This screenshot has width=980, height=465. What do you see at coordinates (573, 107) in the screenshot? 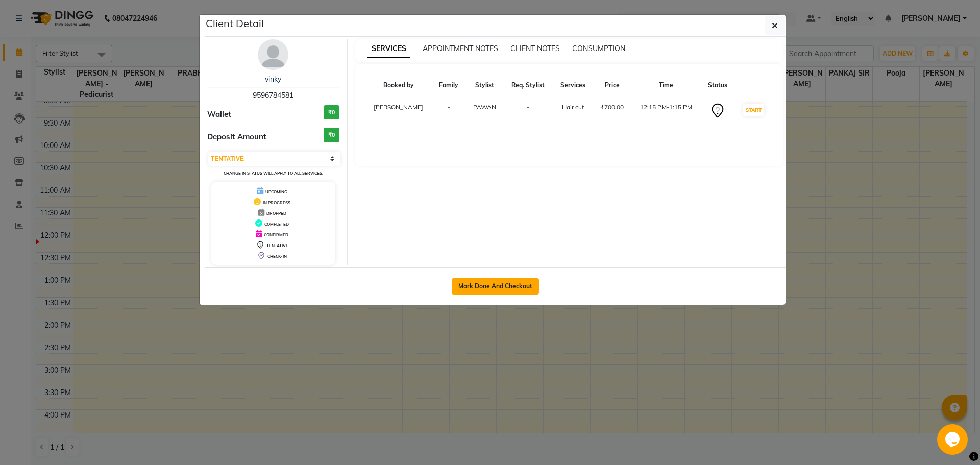
I see `div: Hair cut` at bounding box center [573, 107].